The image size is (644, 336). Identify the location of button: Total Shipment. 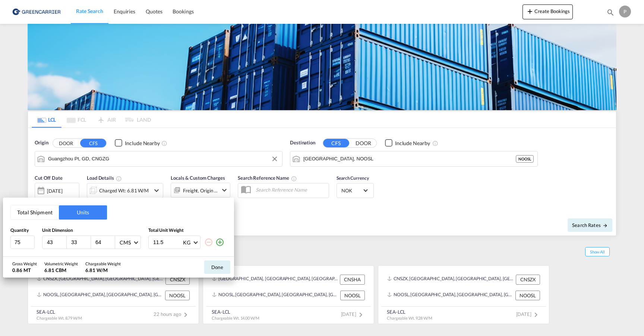
(34, 213).